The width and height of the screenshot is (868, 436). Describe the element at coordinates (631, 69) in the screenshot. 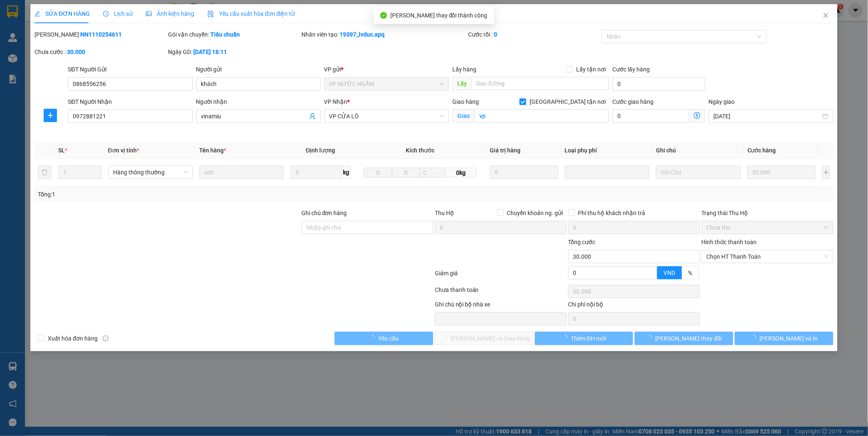

I see `label: Cước lấy hàng` at that location.